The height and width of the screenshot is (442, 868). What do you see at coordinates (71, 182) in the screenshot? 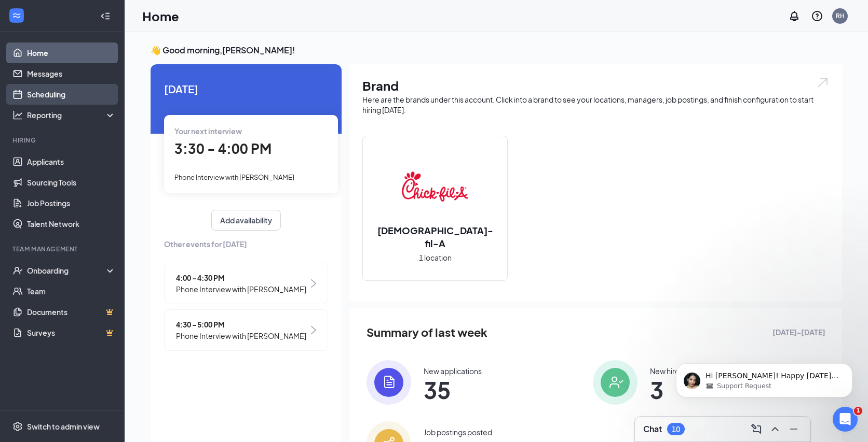
I see `a: Sourcing Tools` at bounding box center [71, 182].